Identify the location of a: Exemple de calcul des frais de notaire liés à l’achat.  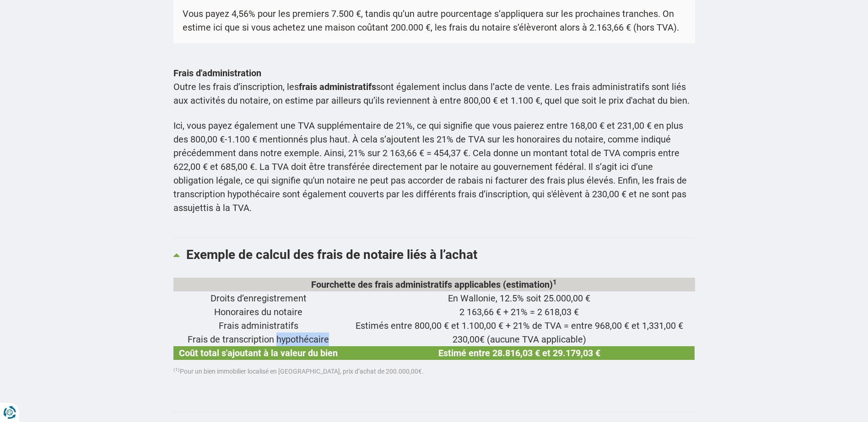
(434, 254).